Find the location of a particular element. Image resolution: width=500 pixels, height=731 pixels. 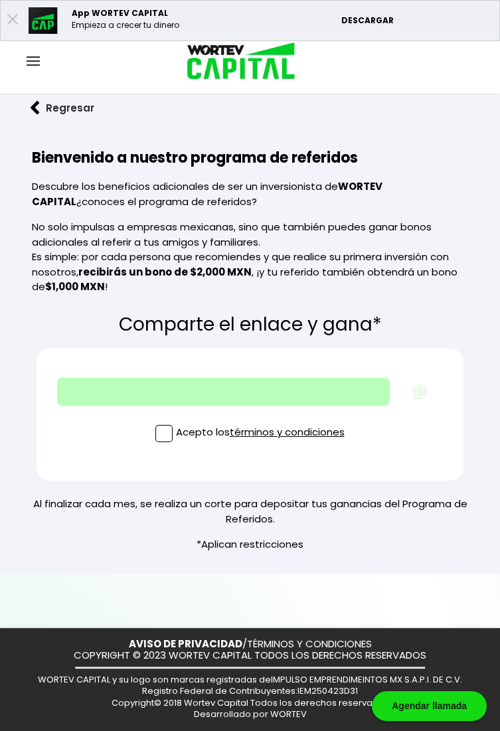

p: Empieza a crecer tu dinero is located at coordinates (125, 25).